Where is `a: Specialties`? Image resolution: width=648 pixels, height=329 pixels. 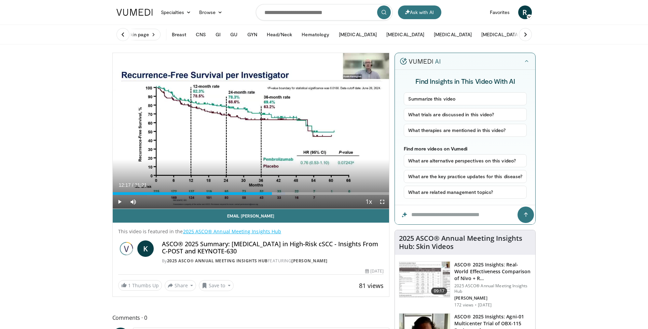 a: Specialties is located at coordinates (176, 12).